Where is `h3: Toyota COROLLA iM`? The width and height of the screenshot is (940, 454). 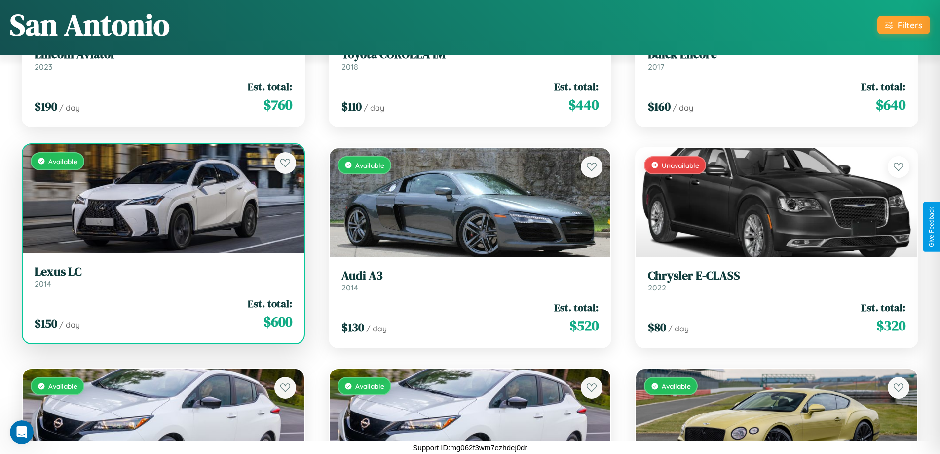
h3: Toyota COROLLA iM is located at coordinates (470, 54).